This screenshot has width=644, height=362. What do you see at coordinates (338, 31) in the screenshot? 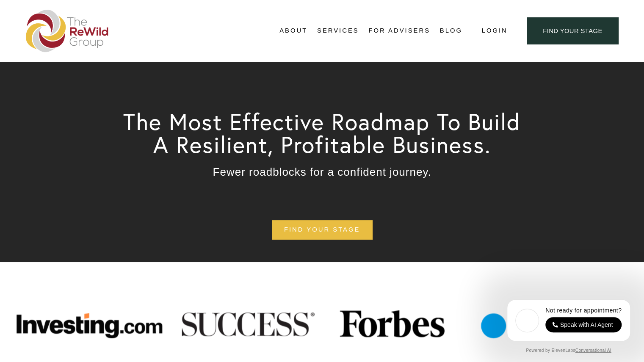
I see `span: Services` at bounding box center [338, 31].